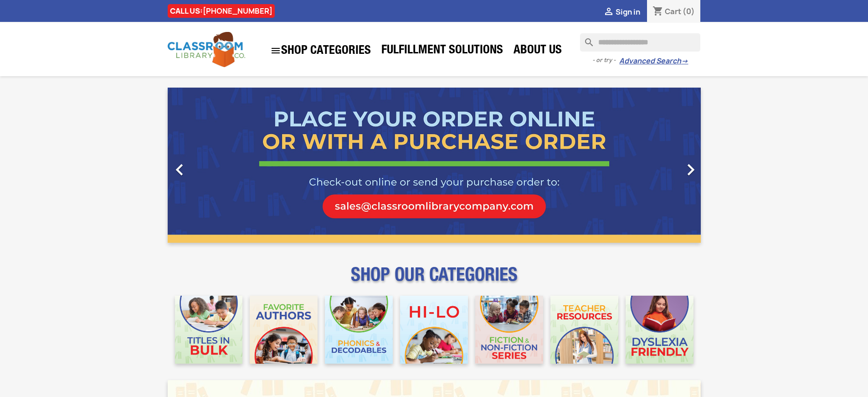 The width and height of the screenshot is (868, 397). Describe the element at coordinates (658, 12) in the screenshot. I see `i: shopping_cart` at that location.